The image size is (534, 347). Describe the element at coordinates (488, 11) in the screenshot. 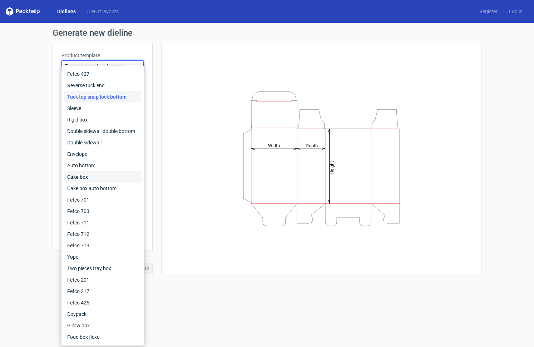

I see `a: Register` at that location.